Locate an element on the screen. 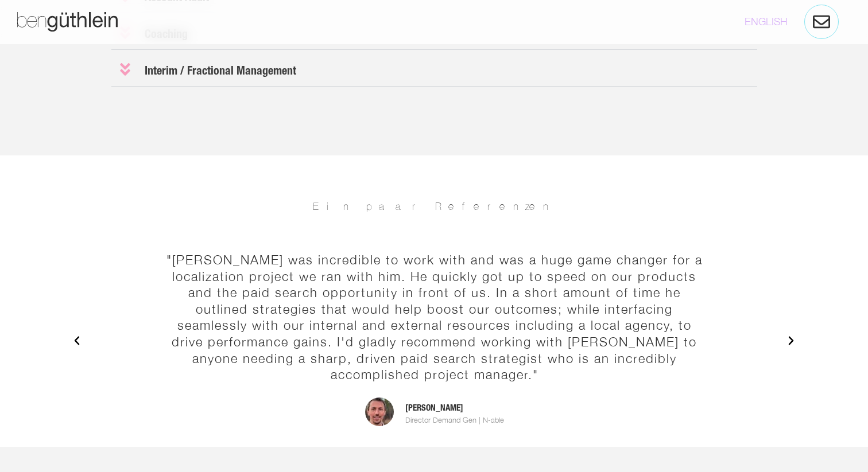 This screenshot has height=472, width=868. a: Interim / Fractional Management is located at coordinates (220, 70).